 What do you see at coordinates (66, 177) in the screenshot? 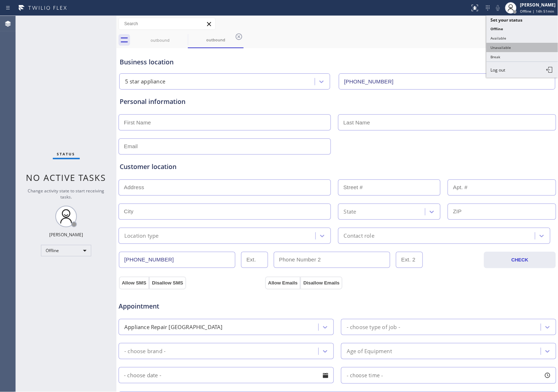
I see `span: No active tasks` at bounding box center [66, 177].